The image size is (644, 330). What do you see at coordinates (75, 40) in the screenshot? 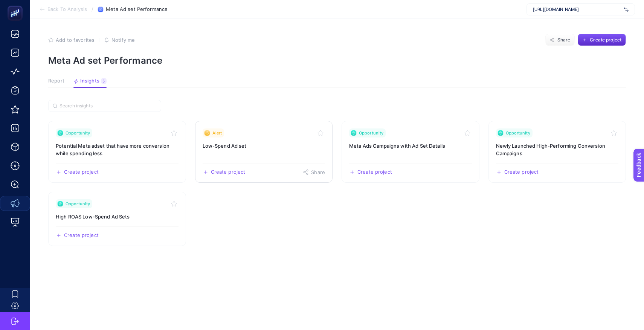
I see `span: Add to favorites` at bounding box center [75, 40].